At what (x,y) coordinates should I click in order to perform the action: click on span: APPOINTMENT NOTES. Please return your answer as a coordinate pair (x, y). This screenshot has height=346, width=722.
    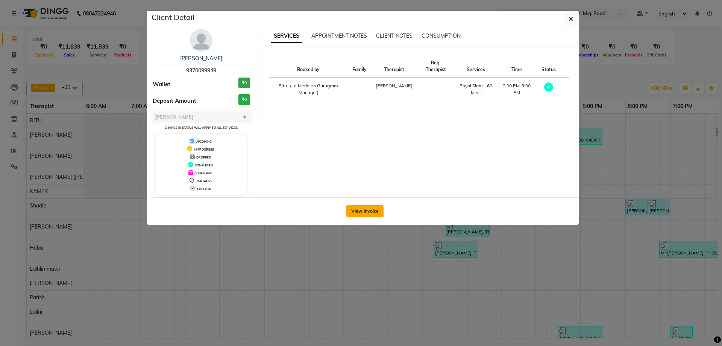
    Looking at the image, I should click on (339, 36).